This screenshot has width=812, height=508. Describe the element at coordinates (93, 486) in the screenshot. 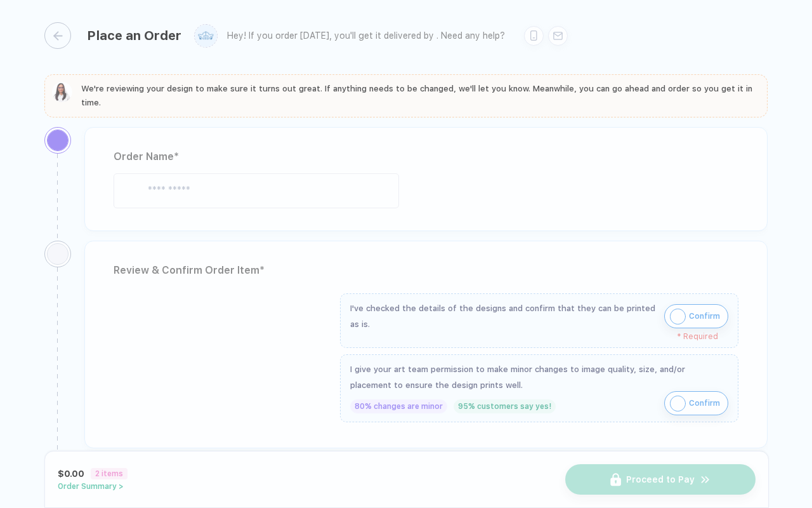

I see `button: Order Summary >` at that location.